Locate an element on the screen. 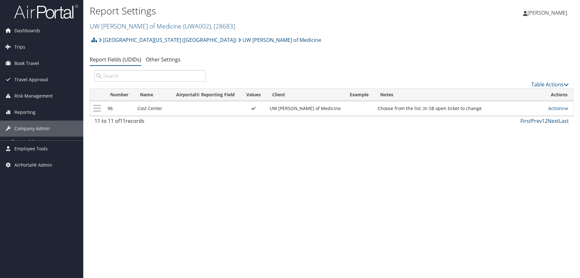 The image size is (580, 278). a: Next is located at coordinates (553, 121).